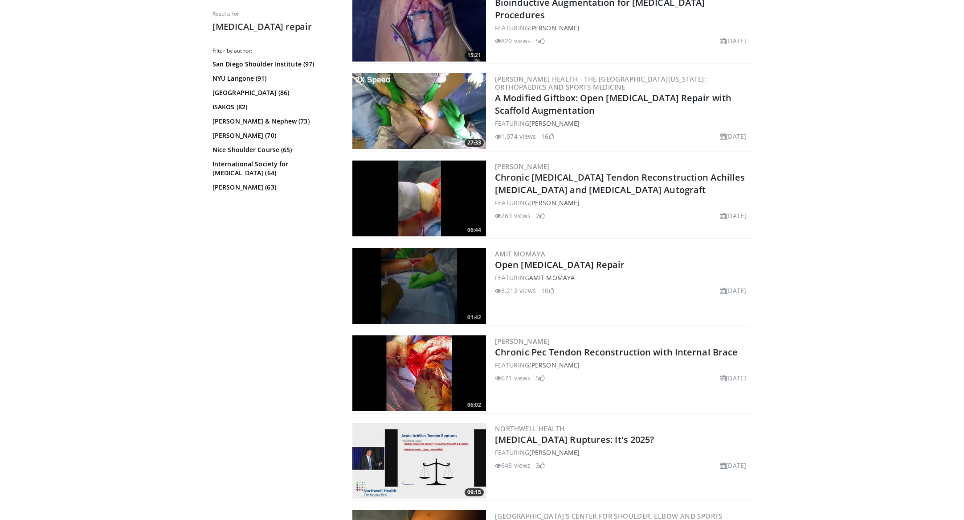  Describe the element at coordinates (530, 428) in the screenshot. I see `a: Northwell Health` at that location.